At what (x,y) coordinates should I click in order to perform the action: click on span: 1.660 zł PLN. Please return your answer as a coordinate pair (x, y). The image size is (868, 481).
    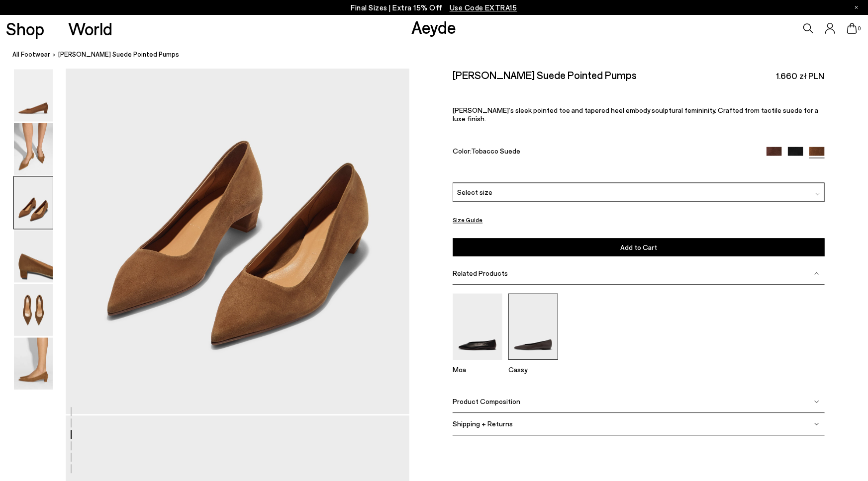
    Looking at the image, I should click on (800, 76).